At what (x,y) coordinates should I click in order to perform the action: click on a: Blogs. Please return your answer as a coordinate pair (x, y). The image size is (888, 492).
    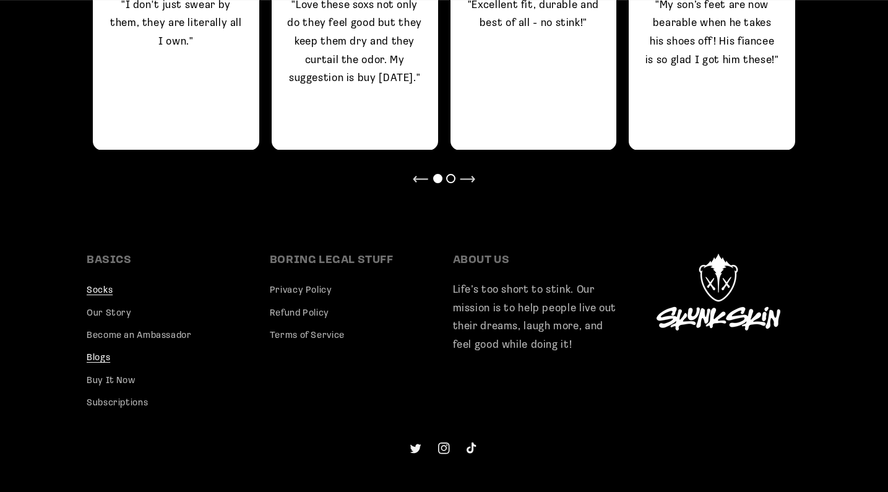
    Looking at the image, I should click on (98, 358).